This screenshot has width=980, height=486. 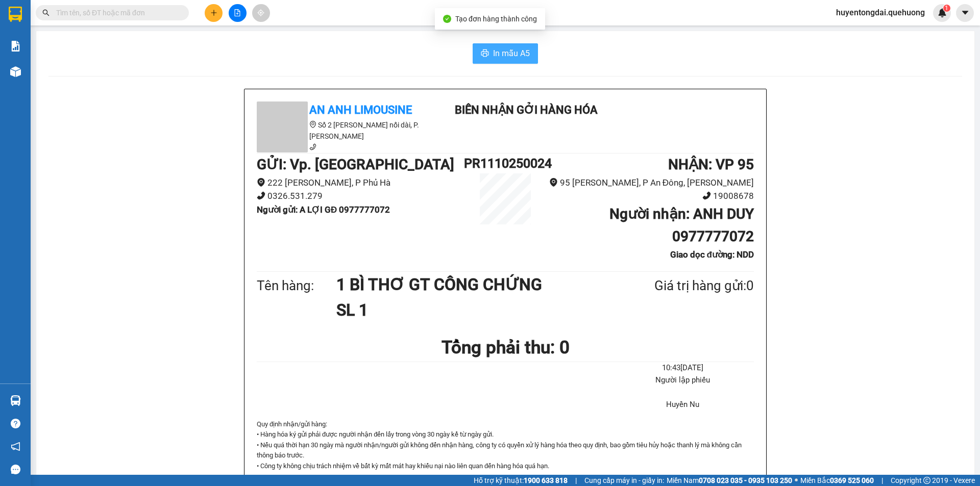 What do you see at coordinates (16, 423) in the screenshot?
I see `span: question-circle` at bounding box center [16, 423].